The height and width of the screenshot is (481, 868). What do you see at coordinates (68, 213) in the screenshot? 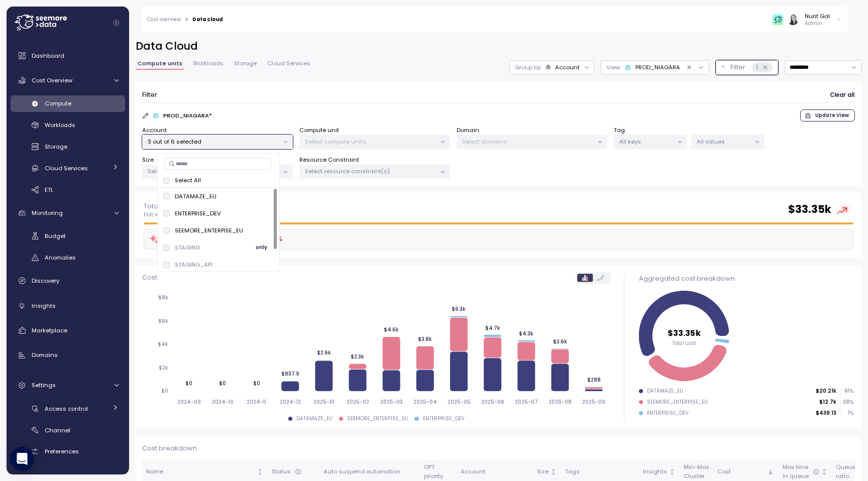
I see `a: Monitoring` at bounding box center [68, 213].